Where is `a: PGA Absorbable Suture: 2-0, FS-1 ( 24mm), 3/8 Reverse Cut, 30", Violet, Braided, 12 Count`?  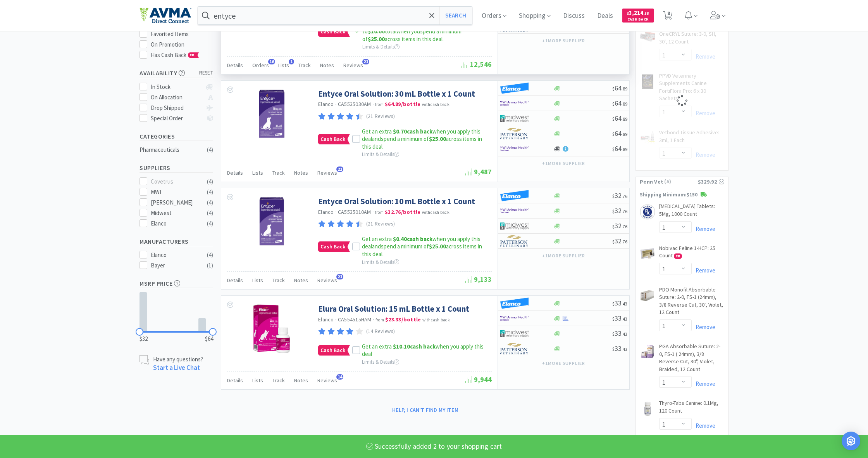 a: PGA Absorbable Suture: 2-0, FS-1 ( 24mm), 3/8 Reverse Cut, 30", Violet, Braided, 12 Count is located at coordinates (692, 359).